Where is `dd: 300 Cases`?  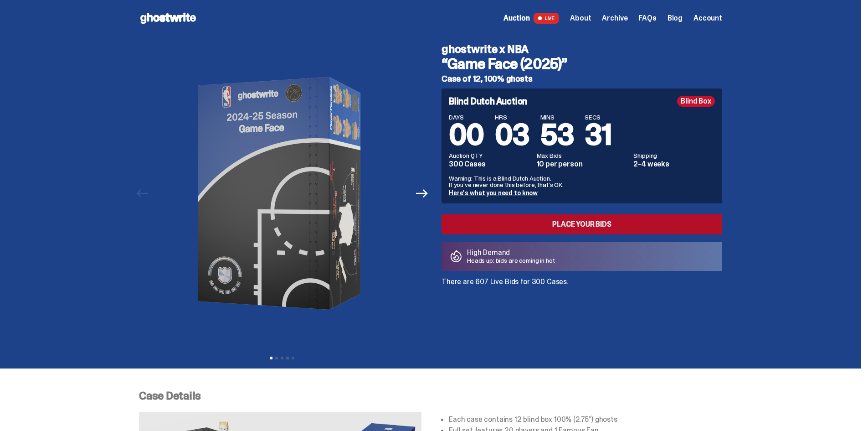
dd: 300 Cases is located at coordinates (490, 164).